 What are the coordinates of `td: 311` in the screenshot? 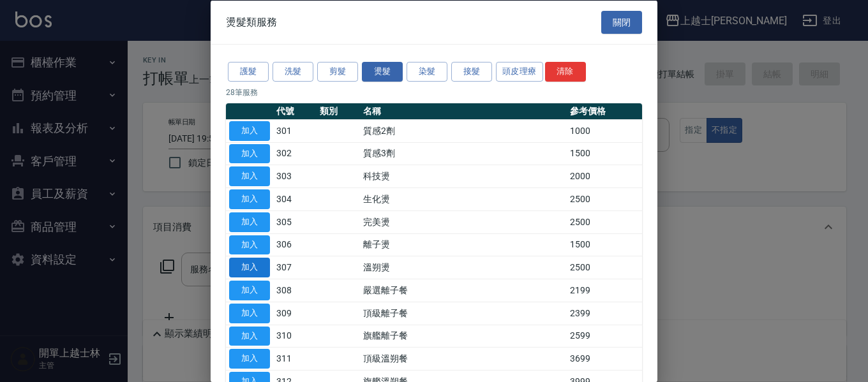 It's located at (295, 359).